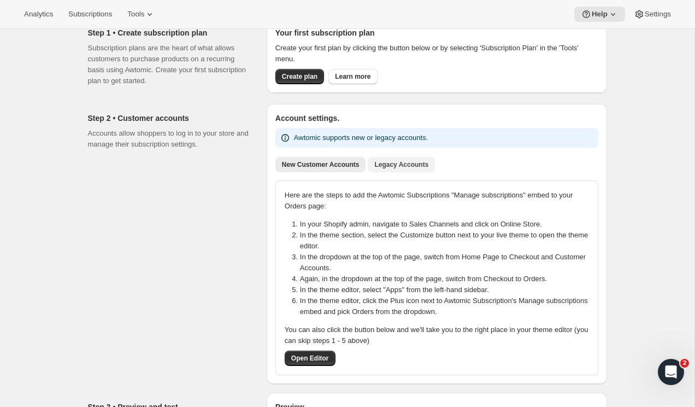 Image resolution: width=695 pixels, height=407 pixels. Describe the element at coordinates (353, 77) in the screenshot. I see `a: Learn more` at that location.